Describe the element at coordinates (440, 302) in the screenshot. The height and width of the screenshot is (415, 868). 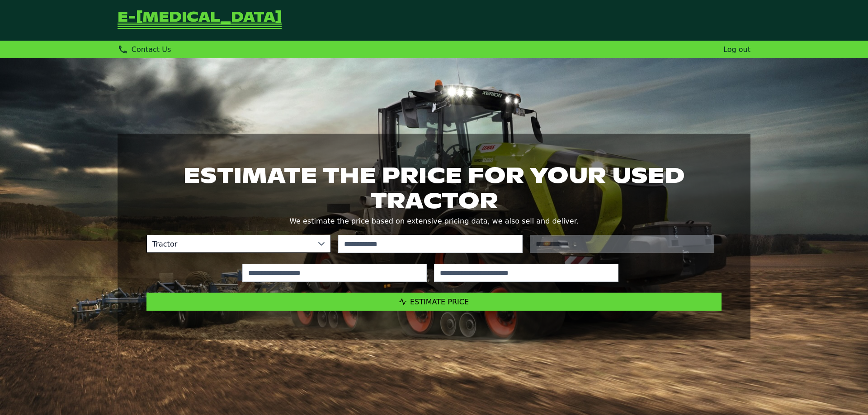
I see `span: Estimate Price` at that location.